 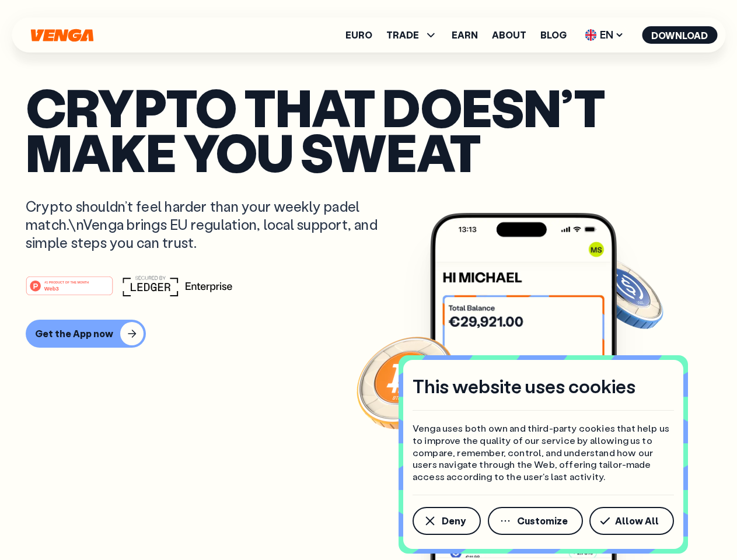 What do you see at coordinates (543, 452) in the screenshot?
I see `p: Venga uses both own and third-party cookies that help us to improve the quality of our service by...` at bounding box center [543, 452].